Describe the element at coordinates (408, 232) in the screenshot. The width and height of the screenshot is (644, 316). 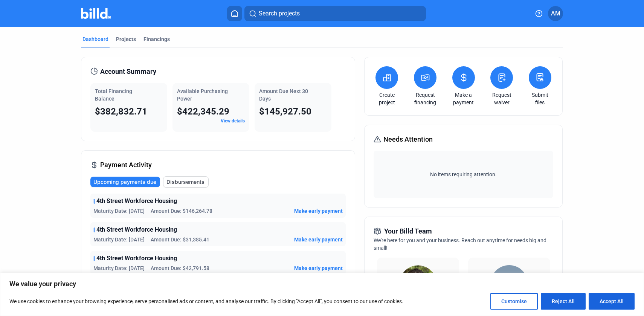
I see `span: Your Billd Team` at that location.